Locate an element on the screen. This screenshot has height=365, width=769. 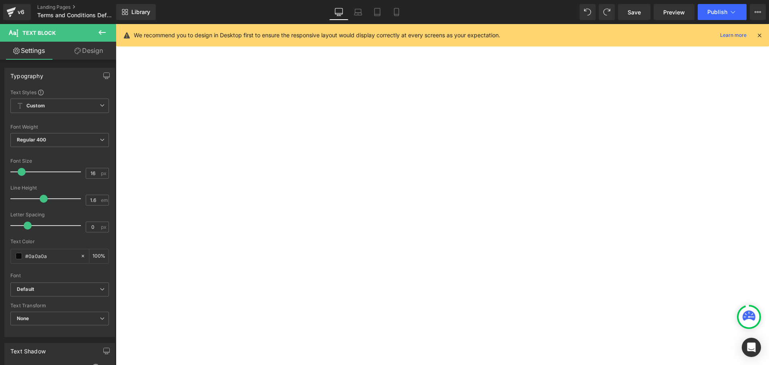
div: Letter Spacing is located at coordinates (60, 215).